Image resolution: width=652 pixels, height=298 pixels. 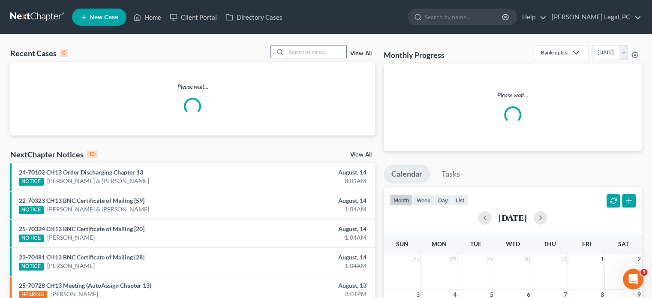 What do you see at coordinates (402, 244) in the screenshot?
I see `span: Sun` at bounding box center [402, 244].